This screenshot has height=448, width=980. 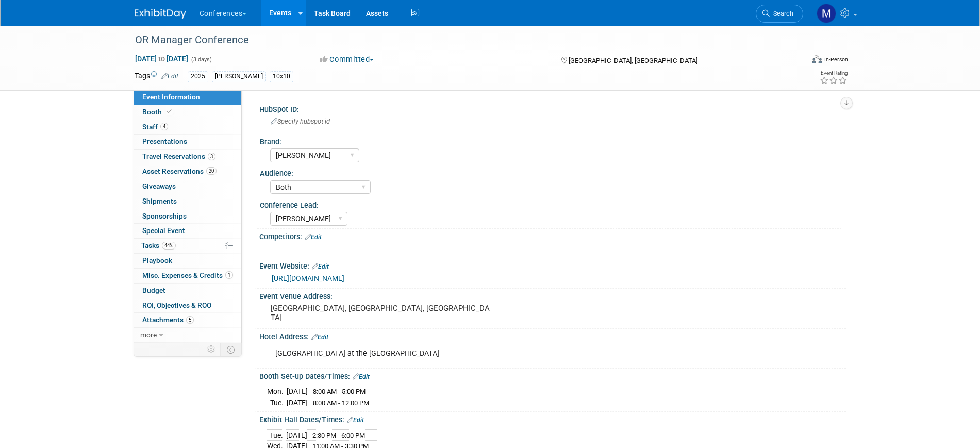 I want to click on span: Booth, so click(x=157, y=112).